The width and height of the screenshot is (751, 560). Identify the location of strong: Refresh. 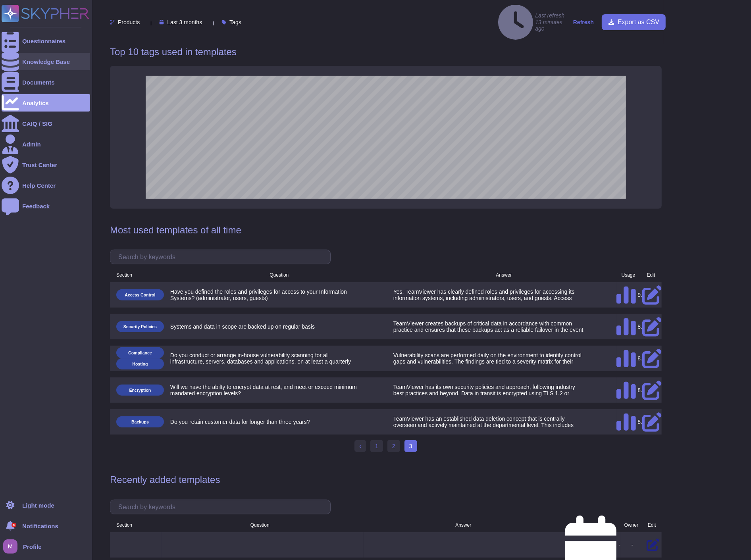
(584, 22).